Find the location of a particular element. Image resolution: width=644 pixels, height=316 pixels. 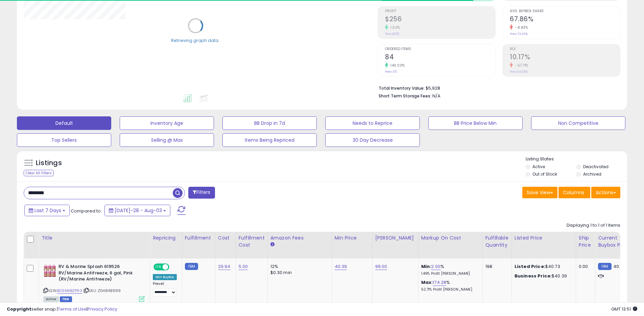

button: Save View is located at coordinates (540, 193).